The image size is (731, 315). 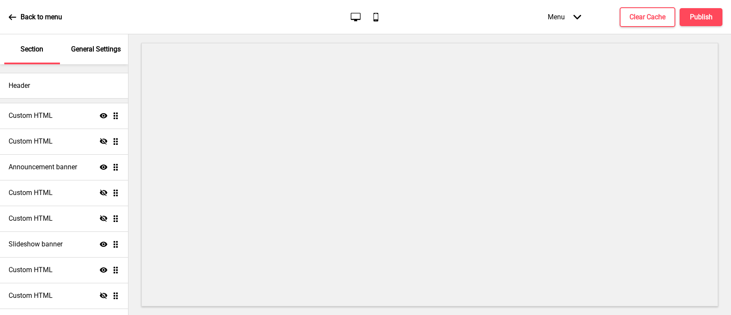 What do you see at coordinates (43, 167) in the screenshot?
I see `h4: Announcement banner` at bounding box center [43, 167].